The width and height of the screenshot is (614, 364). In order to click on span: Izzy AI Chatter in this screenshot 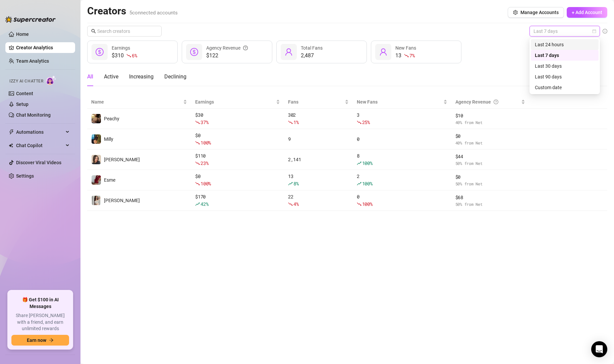, I will do `click(26, 81)`.